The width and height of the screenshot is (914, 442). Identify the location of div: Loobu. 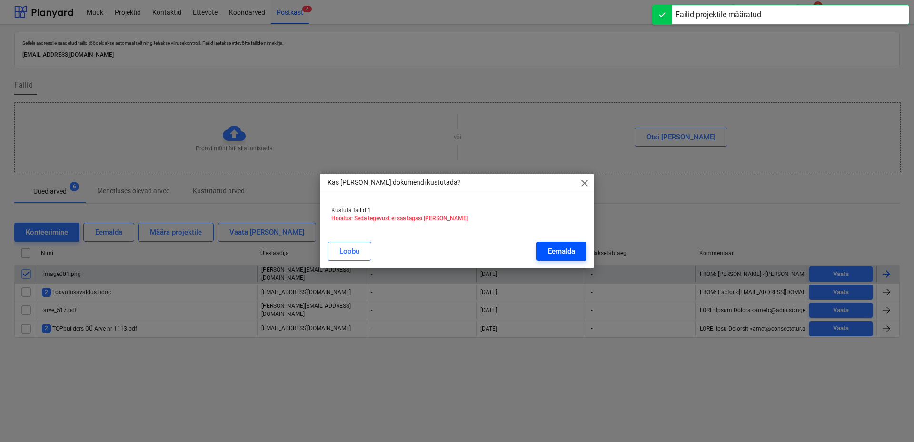
(350, 251).